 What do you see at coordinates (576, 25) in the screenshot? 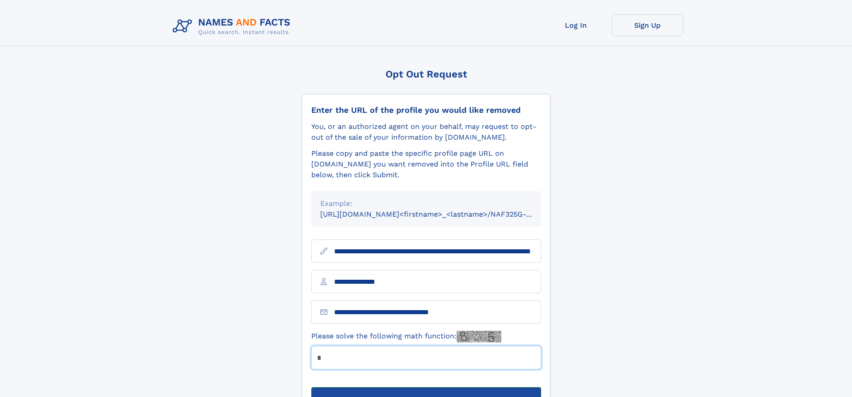
I see `a: Log In` at bounding box center [576, 25].